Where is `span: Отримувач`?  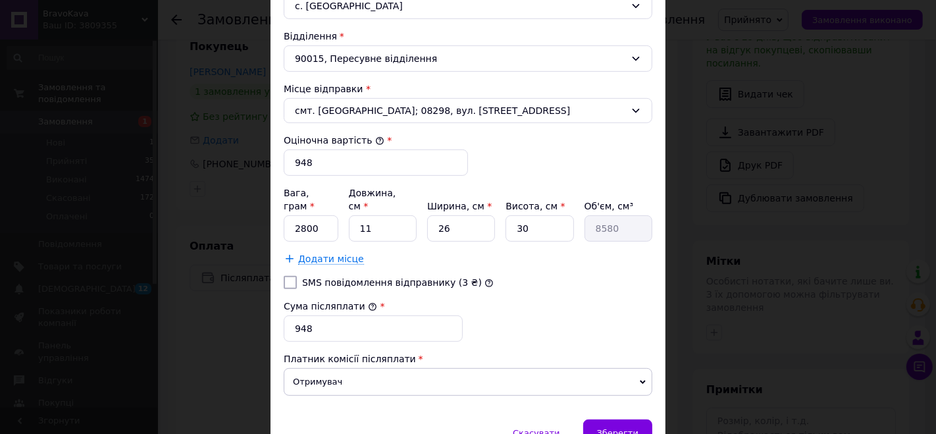
span: Отримувач is located at coordinates (468, 382).